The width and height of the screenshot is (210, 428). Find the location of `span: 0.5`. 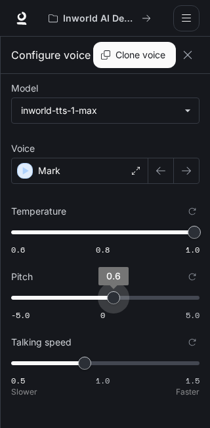

span: 0.5 is located at coordinates (18, 380).